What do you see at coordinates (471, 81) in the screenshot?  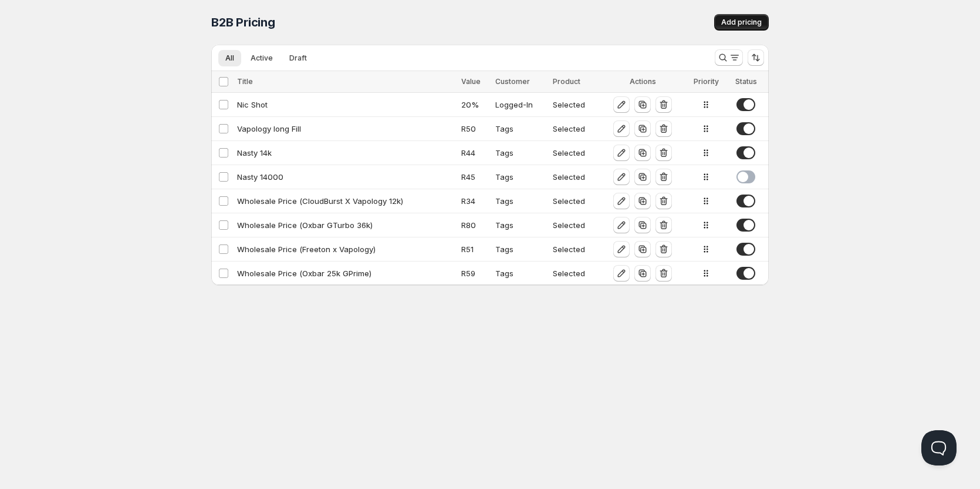 I see `span: Value` at bounding box center [471, 81].